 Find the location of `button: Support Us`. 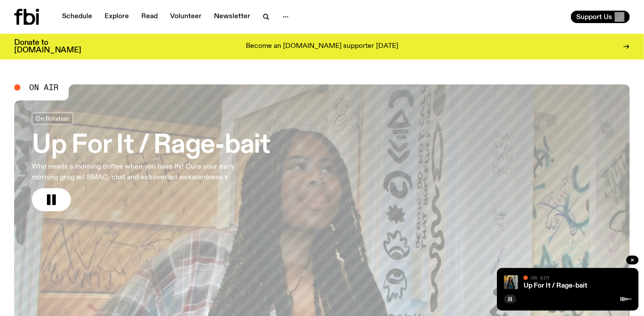

button: Support Us is located at coordinates (600, 17).